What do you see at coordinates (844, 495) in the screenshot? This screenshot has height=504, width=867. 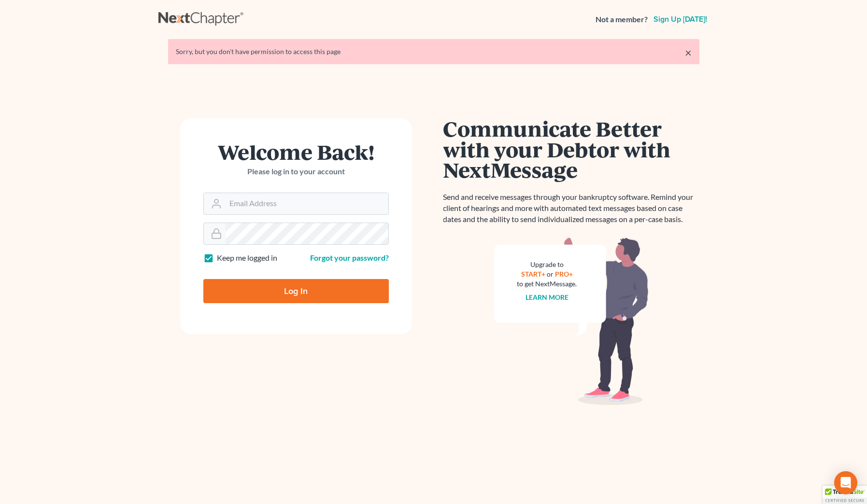 I see `div: TrustedSite Certified` at bounding box center [844, 495].